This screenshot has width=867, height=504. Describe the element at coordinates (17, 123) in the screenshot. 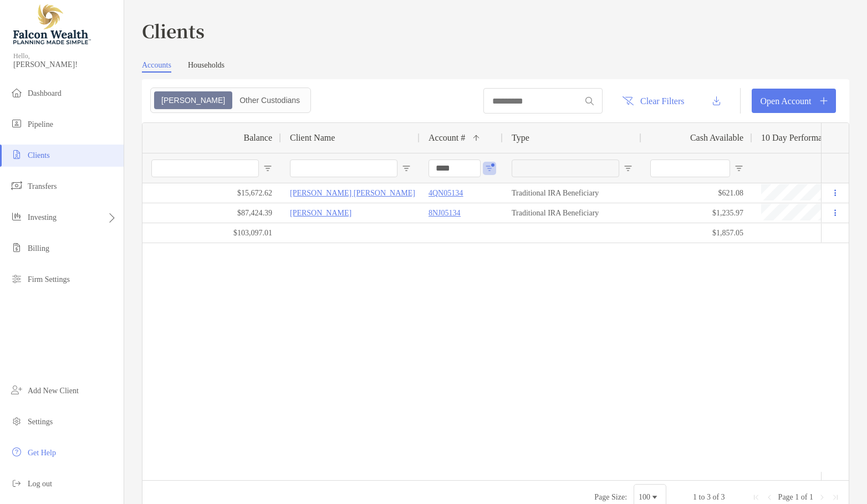

I see `img: pipeline icon` at that location.